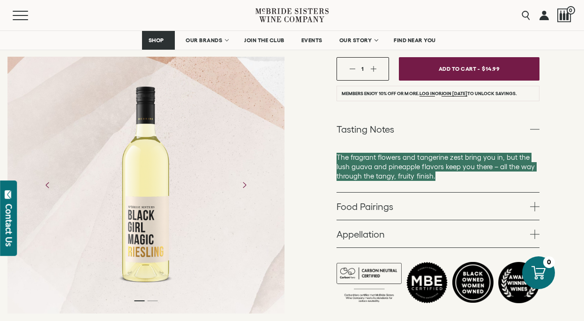 This screenshot has width=584, height=321. Describe the element at coordinates (30, 15) in the screenshot. I see `button: Mobile Menu Trigger` at that location.